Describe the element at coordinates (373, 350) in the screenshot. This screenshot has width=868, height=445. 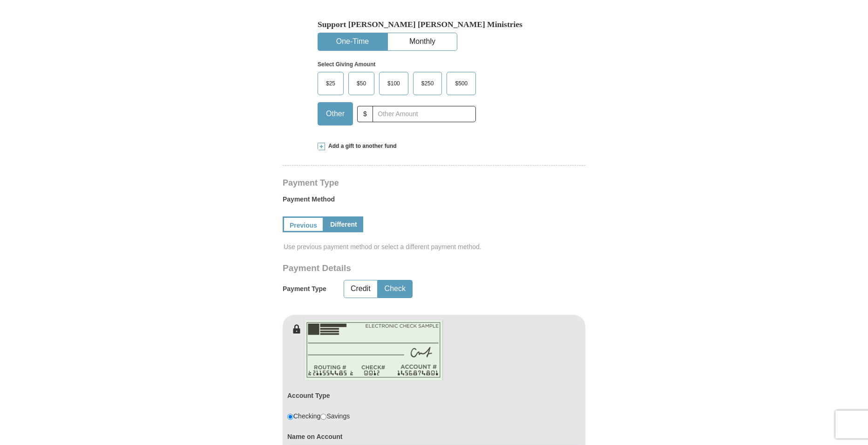
I see `img: check-en.png` at that location.